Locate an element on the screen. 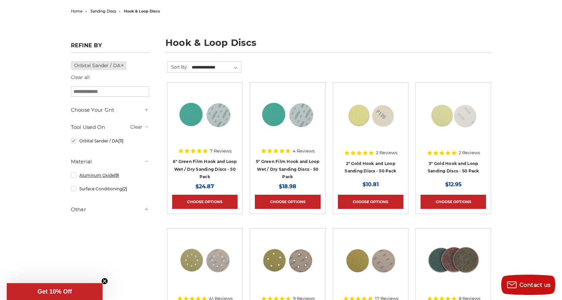 The width and height of the screenshot is (562, 300). span: Get 10% Off is located at coordinates (55, 292).